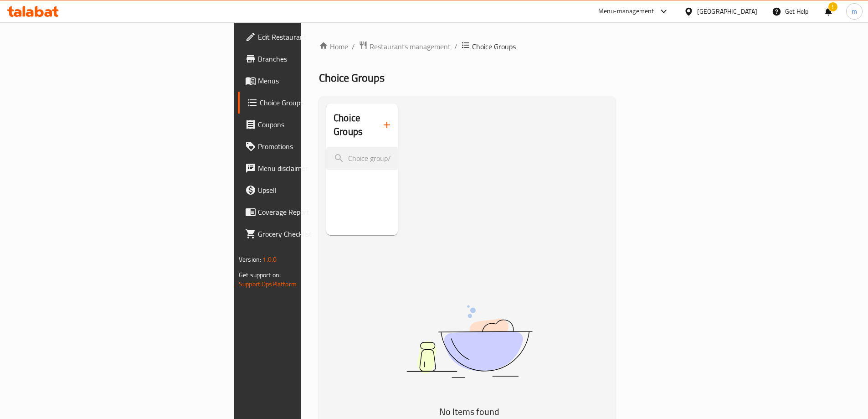  I want to click on a: Coverage Report, so click(308, 212).